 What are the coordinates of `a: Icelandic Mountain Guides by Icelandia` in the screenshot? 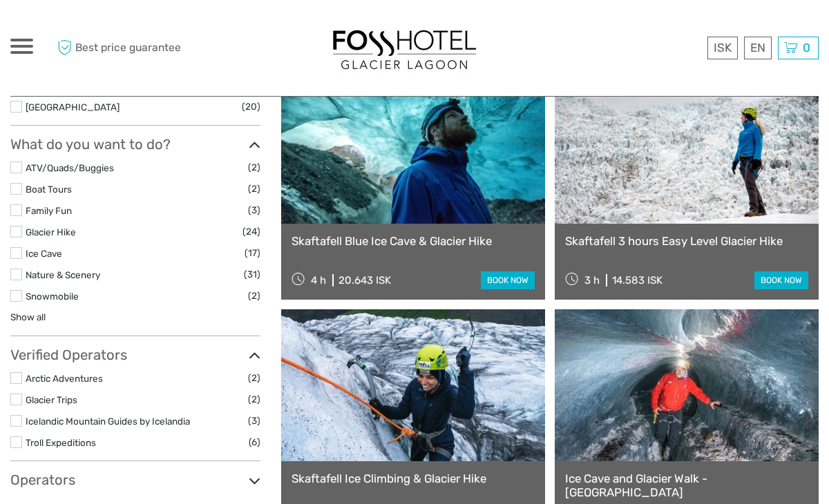 It's located at (108, 422).